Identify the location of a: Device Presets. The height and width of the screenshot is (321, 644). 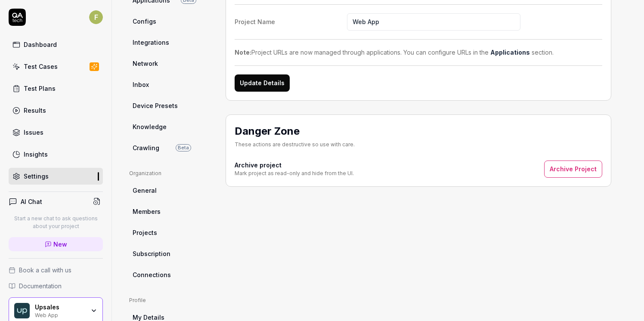
(170, 105).